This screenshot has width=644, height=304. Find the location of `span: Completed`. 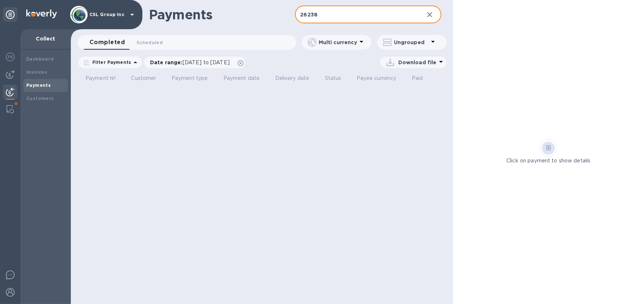

span: Completed is located at coordinates (107, 42).